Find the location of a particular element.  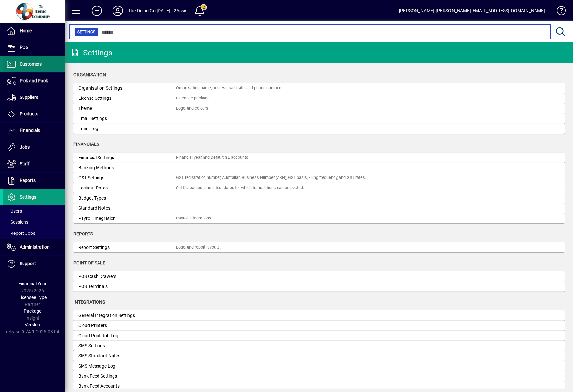

span: Organisation is located at coordinates (90, 75).